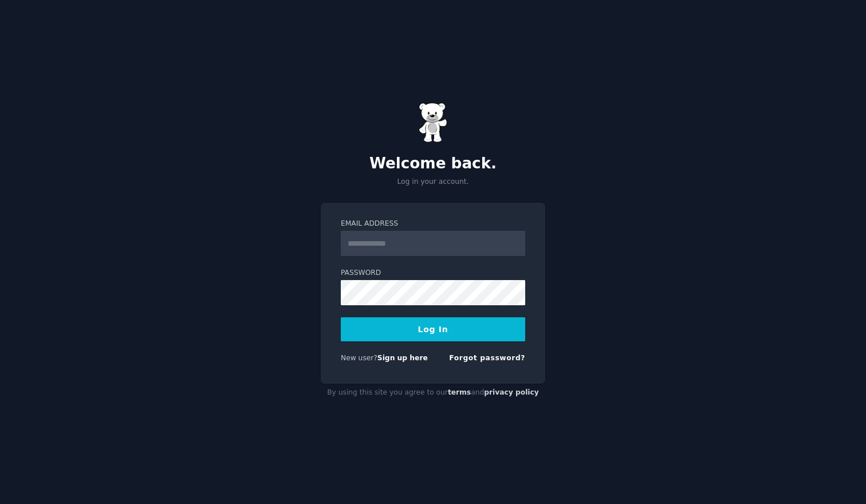 Image resolution: width=866 pixels, height=504 pixels. What do you see at coordinates (433, 163) in the screenshot?
I see `h2: Welcome back.` at bounding box center [433, 163].